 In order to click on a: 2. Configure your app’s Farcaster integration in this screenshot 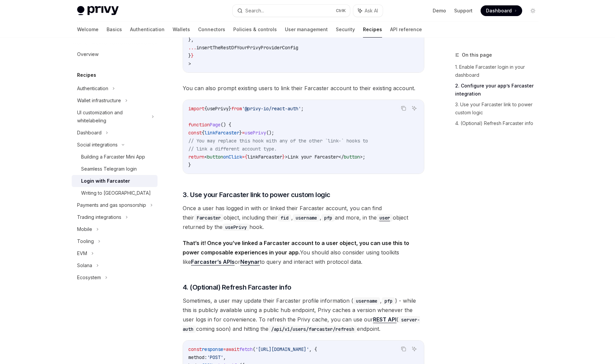, I will do `click(499, 90)`.